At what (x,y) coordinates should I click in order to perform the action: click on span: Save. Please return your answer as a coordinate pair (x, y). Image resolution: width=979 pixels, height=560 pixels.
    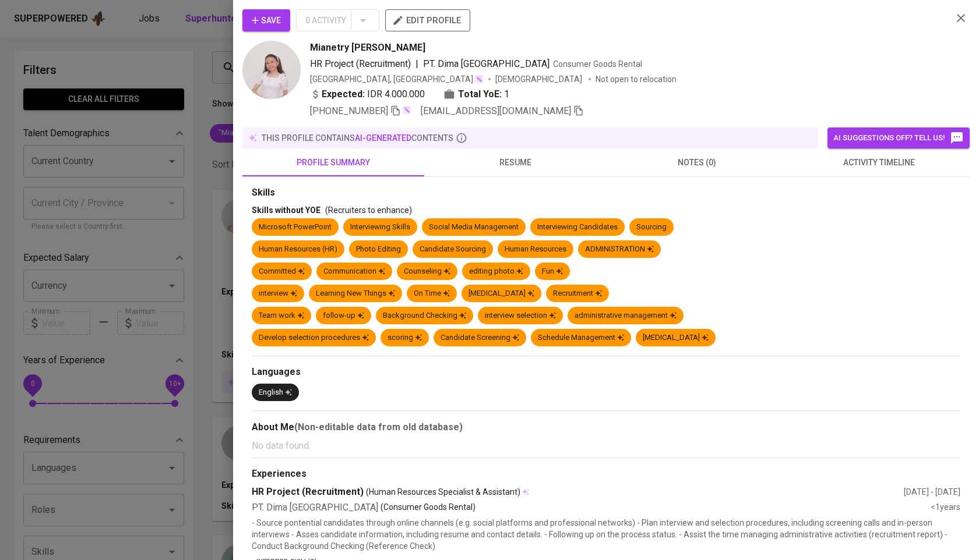
    Looking at the image, I should click on (267, 21).